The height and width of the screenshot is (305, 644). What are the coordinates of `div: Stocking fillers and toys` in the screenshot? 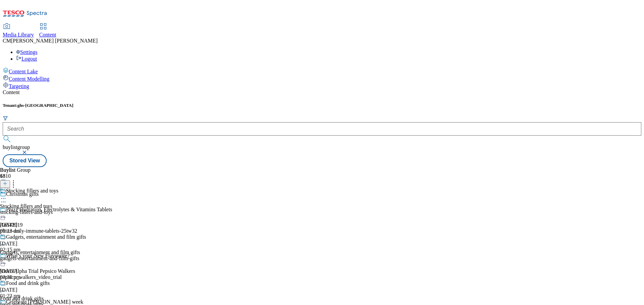 It's located at (32, 191).